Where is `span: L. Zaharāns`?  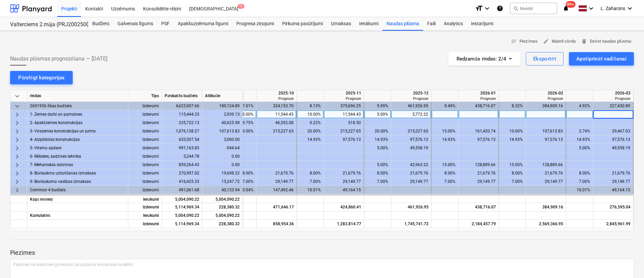
span: L. Zaharāns is located at coordinates (613, 8).